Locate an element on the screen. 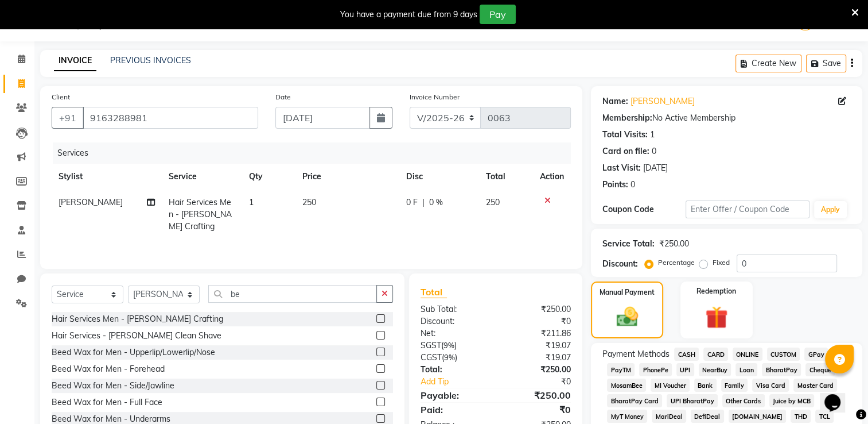 The image size is (868, 424). span: Family is located at coordinates (735, 384).